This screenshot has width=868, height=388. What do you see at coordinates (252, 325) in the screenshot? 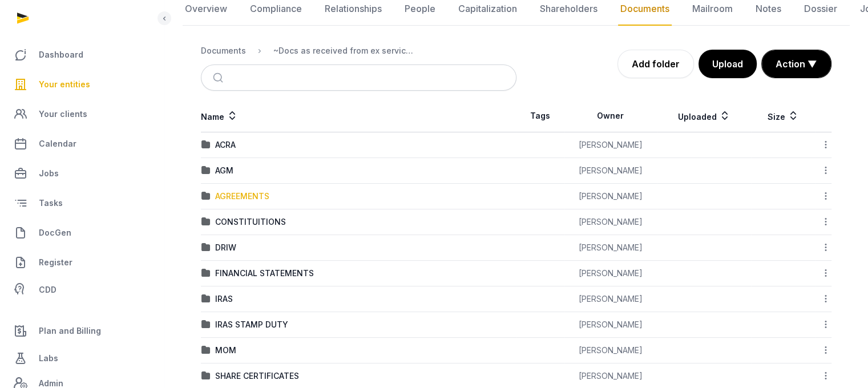
I see `div: IRAS STAMP DUTY` at bounding box center [252, 325].